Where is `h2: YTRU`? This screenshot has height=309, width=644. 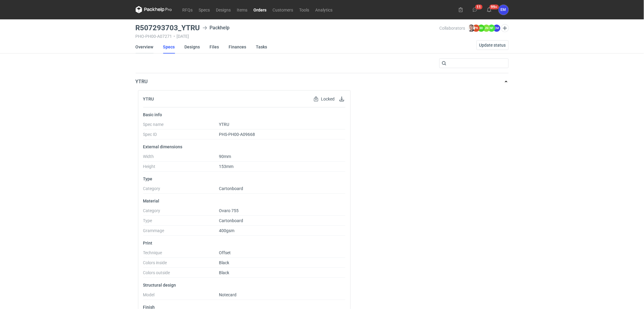 h2: YTRU is located at coordinates (149, 99).